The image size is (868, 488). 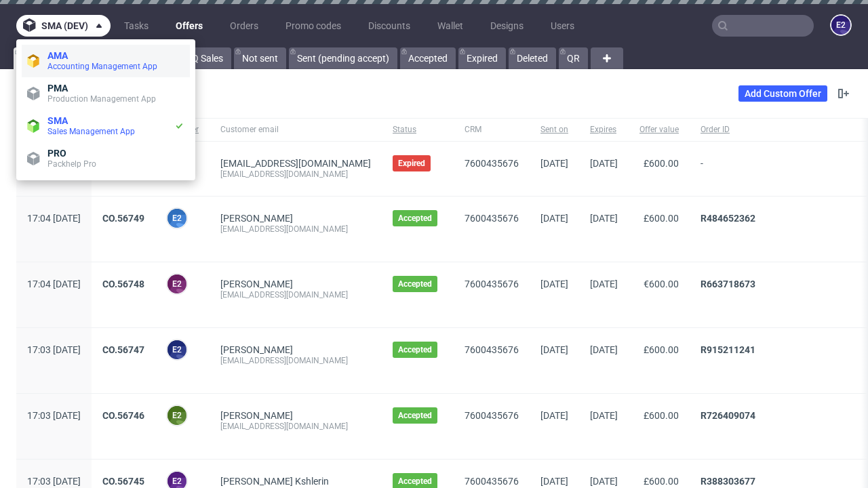 I want to click on a: Not sent, so click(x=260, y=58).